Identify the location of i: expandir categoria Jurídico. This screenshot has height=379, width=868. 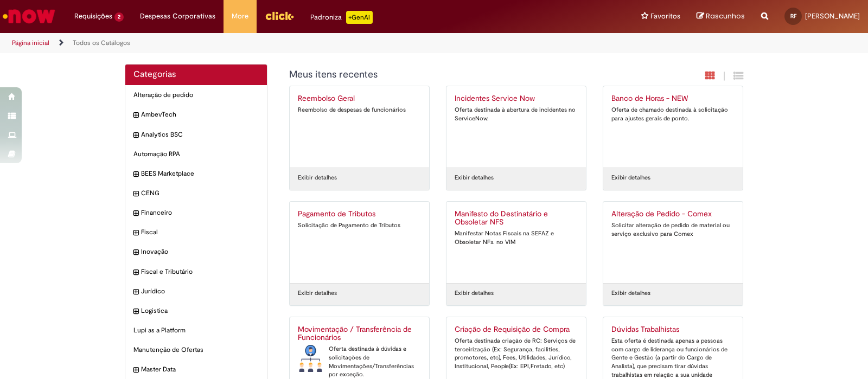
(136, 292).